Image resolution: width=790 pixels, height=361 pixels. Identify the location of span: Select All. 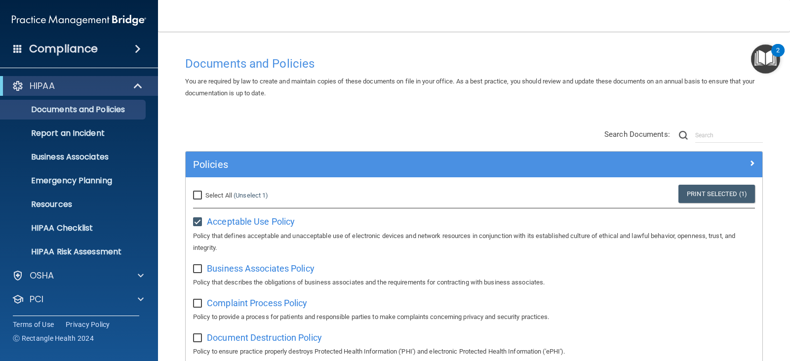
(219, 195).